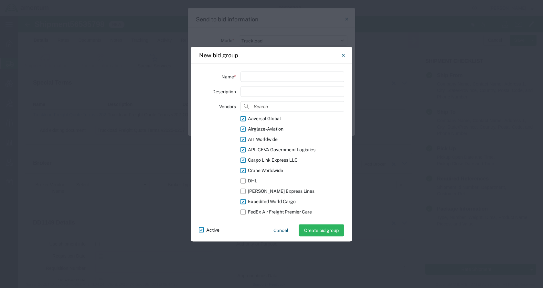 The height and width of the screenshot is (288, 543). Describe the element at coordinates (322, 230) in the screenshot. I see `button: Create bid group` at that location.